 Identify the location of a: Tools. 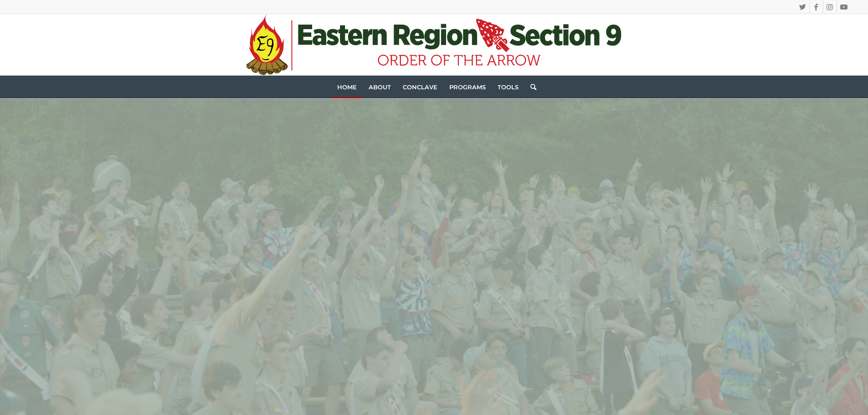
(508, 87).